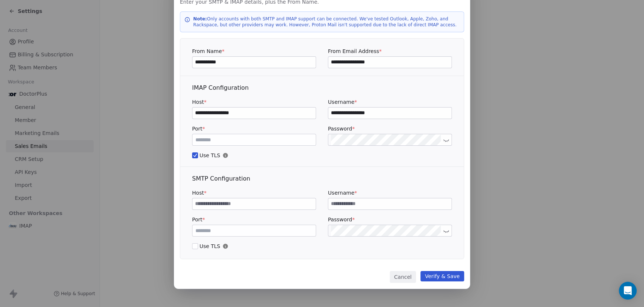 The width and height of the screenshot is (644, 307). I want to click on button: Verify & Save, so click(442, 276).